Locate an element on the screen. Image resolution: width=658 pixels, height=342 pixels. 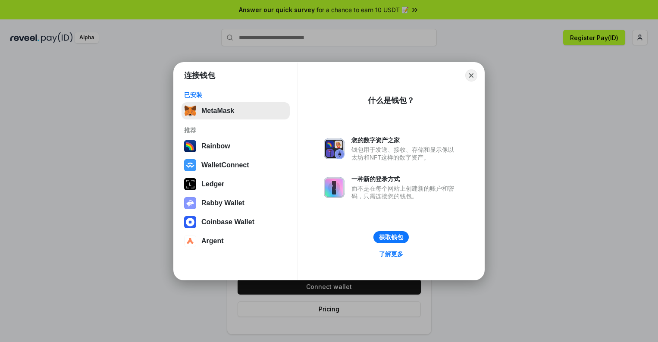
button: Rainbow is located at coordinates (236, 146).